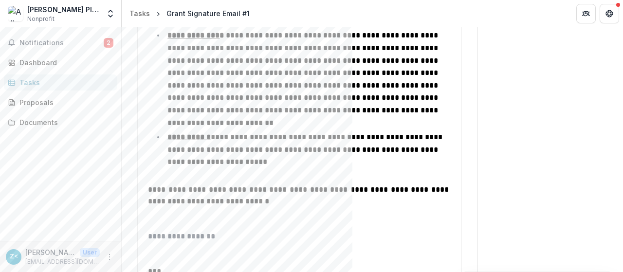 Image resolution: width=623 pixels, height=272 pixels. I want to click on a: Dashboard, so click(60, 62).